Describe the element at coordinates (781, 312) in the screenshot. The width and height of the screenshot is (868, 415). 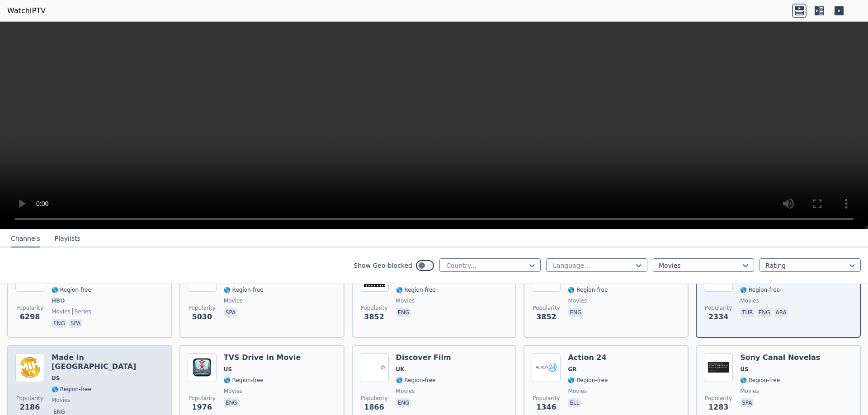
I see `p: ara` at that location.